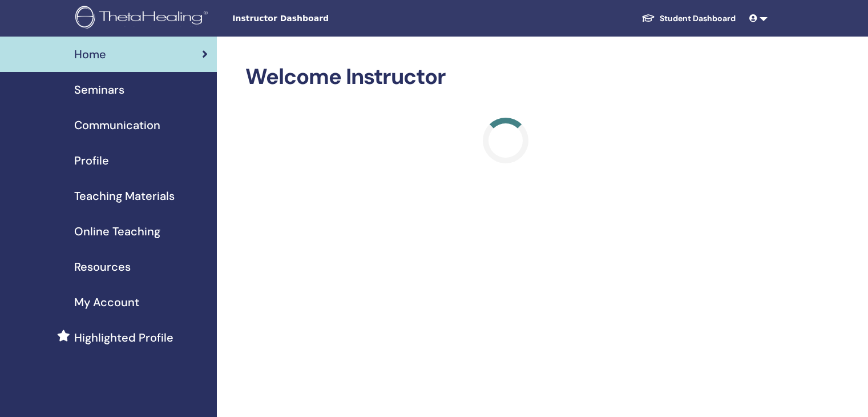 The image size is (868, 417). Describe the element at coordinates (505, 77) in the screenshot. I see `h2: Welcome Instructor` at that location.